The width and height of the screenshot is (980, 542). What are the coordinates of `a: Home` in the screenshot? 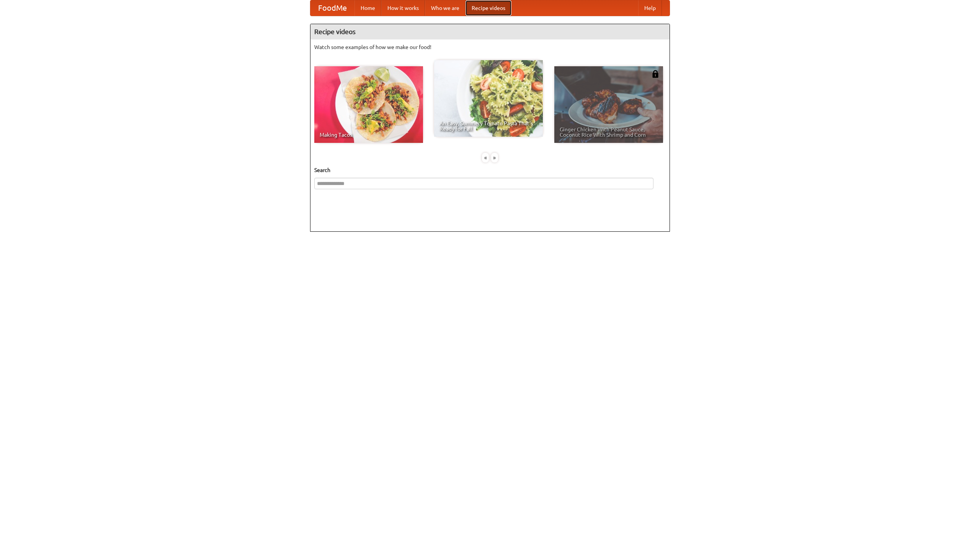 It's located at (368, 8).